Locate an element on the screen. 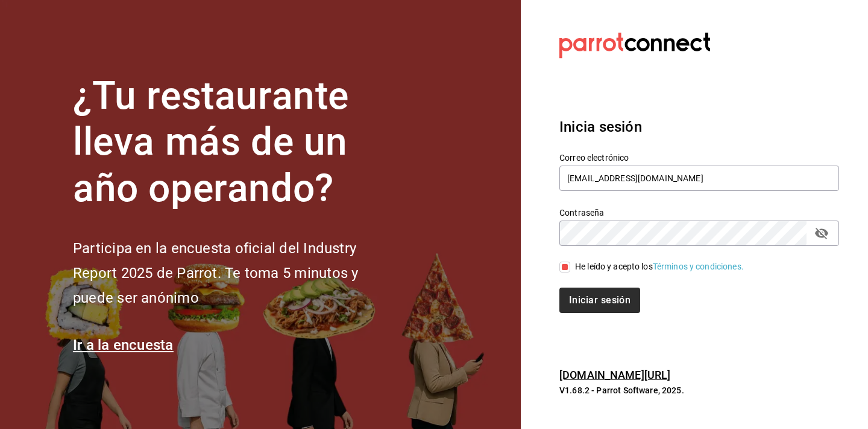 The height and width of the screenshot is (429, 868). input: Ingresa tu correo electrónico is located at coordinates (699, 178).